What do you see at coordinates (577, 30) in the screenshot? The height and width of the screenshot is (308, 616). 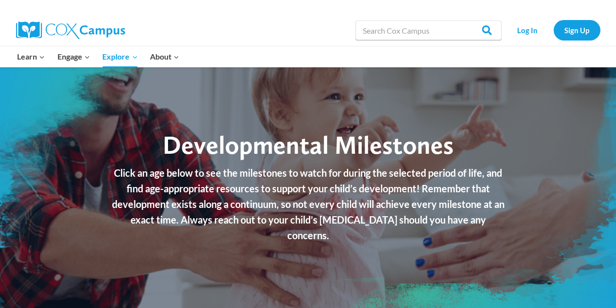 I see `a: Sign Up` at bounding box center [577, 30].